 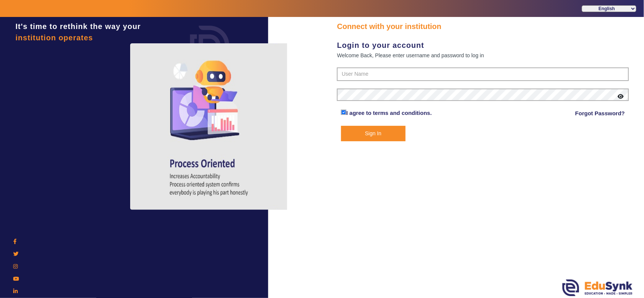 What do you see at coordinates (210, 45) in the screenshot?
I see `img: login.png` at bounding box center [210, 45].